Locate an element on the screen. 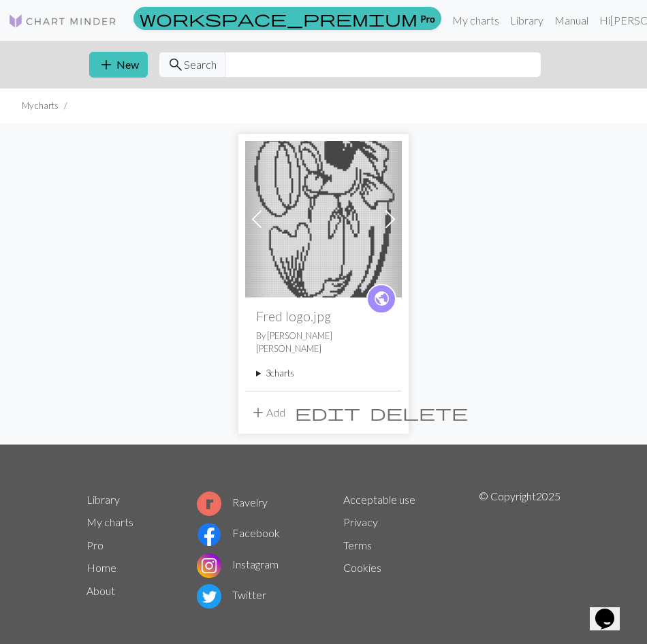 Image resolution: width=647 pixels, height=644 pixels. img: Logo is located at coordinates (63, 21).